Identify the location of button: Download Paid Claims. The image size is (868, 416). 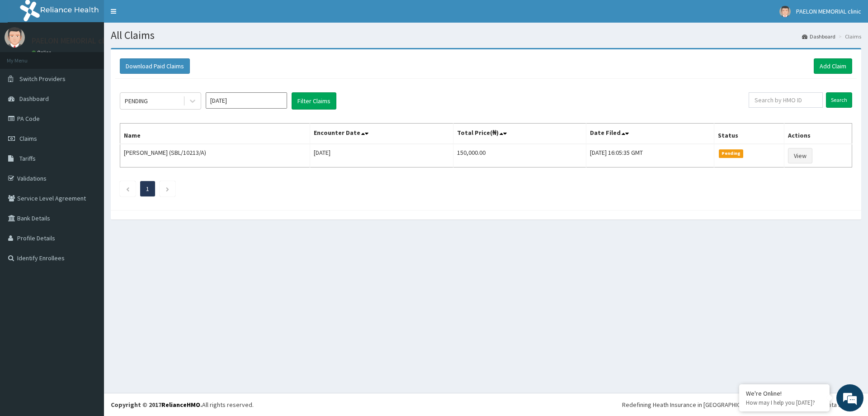
(155, 66).